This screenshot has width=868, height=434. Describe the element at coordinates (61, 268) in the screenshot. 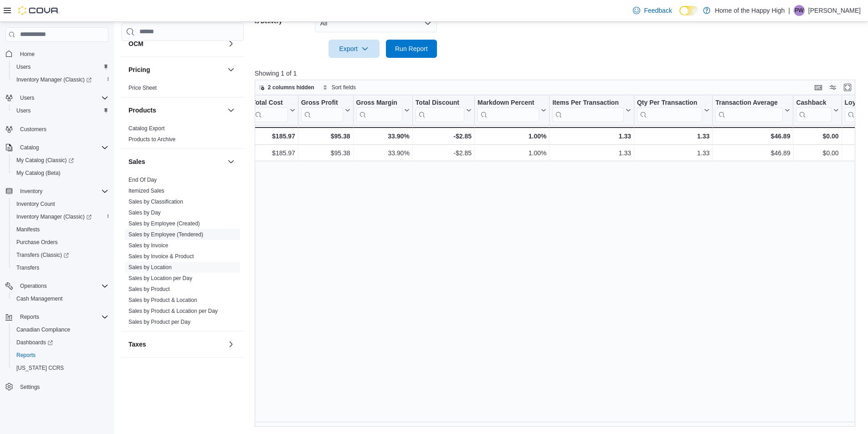

I see `span: Transfers` at that location.